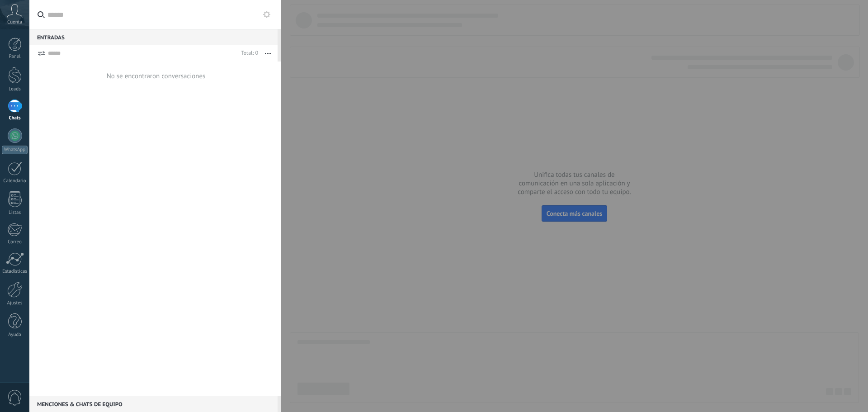  I want to click on div: Estadísticas, so click(15, 271).